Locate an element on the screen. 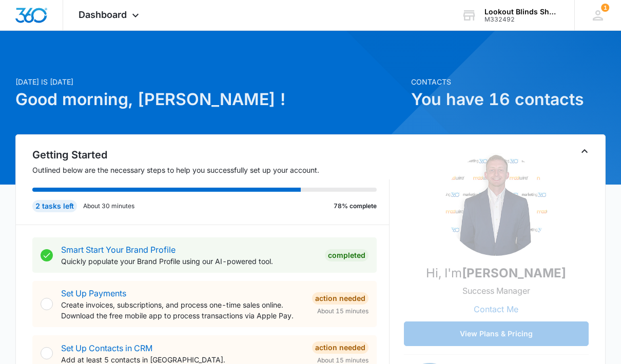  div: account id is located at coordinates (521, 19).